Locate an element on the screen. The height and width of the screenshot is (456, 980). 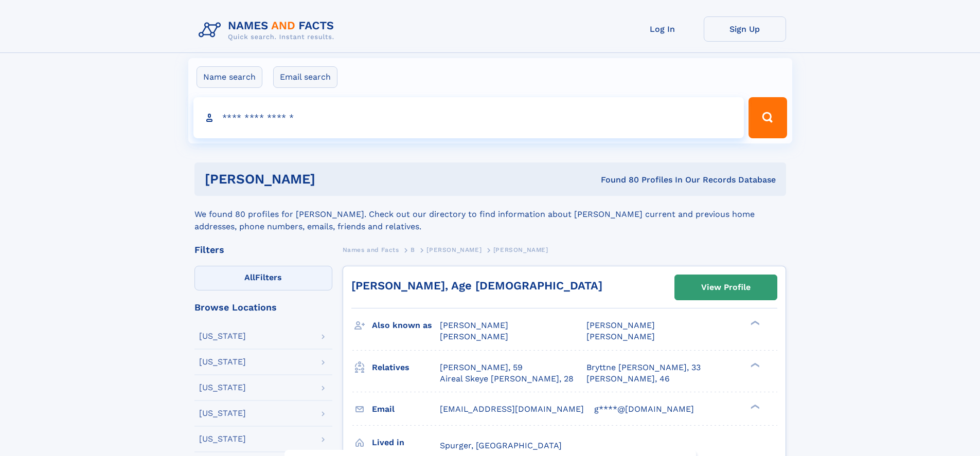
div: Found 80 Profiles In Our Records Database is located at coordinates (617, 180).